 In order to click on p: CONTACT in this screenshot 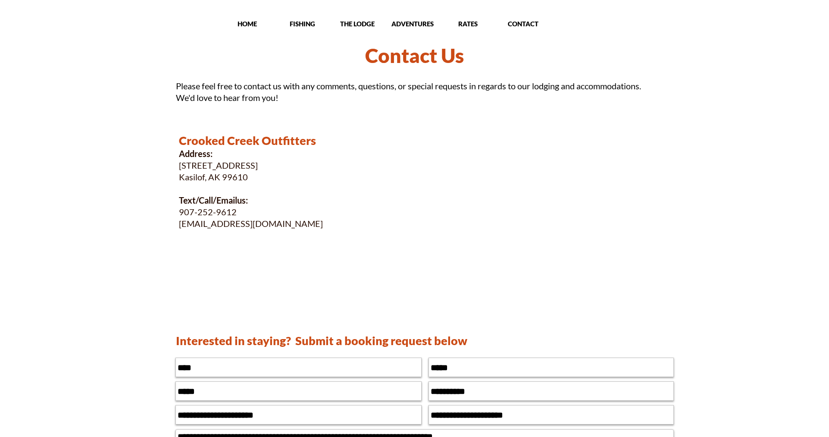, I will do `click(523, 24)`.